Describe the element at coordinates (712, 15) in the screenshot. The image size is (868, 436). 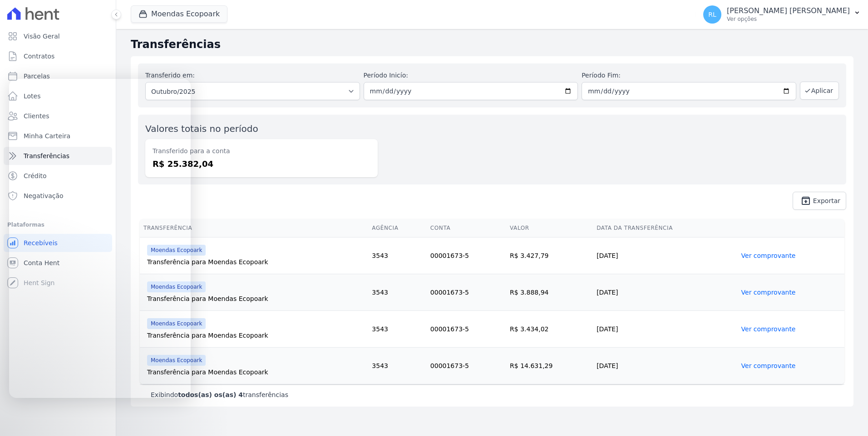
I see `span: RL` at that location.